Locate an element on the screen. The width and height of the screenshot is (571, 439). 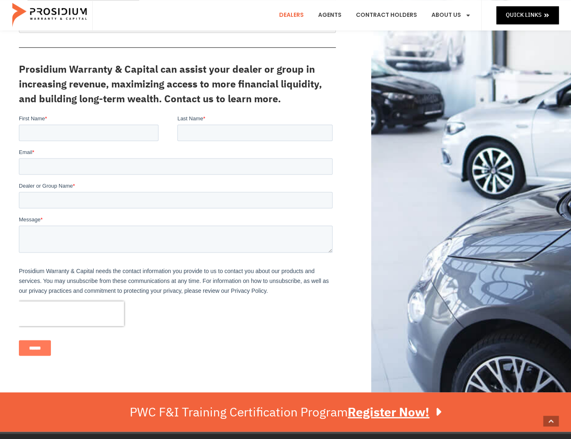
span: Quick Links is located at coordinates (523, 15).